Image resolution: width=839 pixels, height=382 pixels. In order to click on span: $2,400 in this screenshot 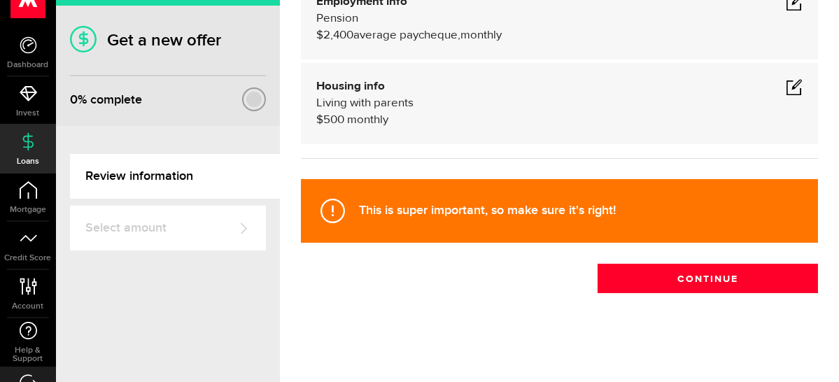, I will do `click(334, 35)`.